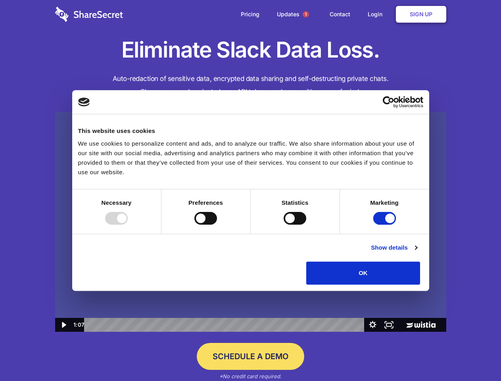  Describe the element at coordinates (295, 202) in the screenshot. I see `strong: Statistics` at that location.